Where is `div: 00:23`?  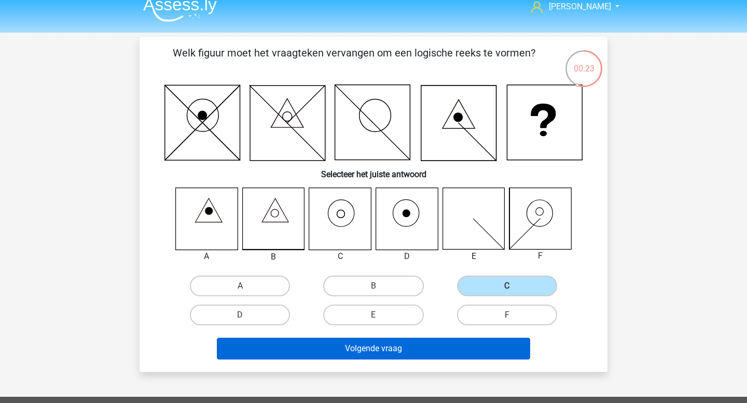 div: 00:23 is located at coordinates (583, 62).